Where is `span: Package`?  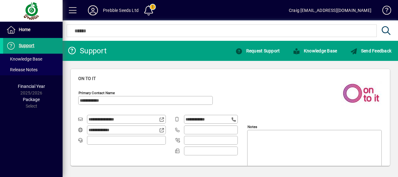
span: Package is located at coordinates (31, 99).